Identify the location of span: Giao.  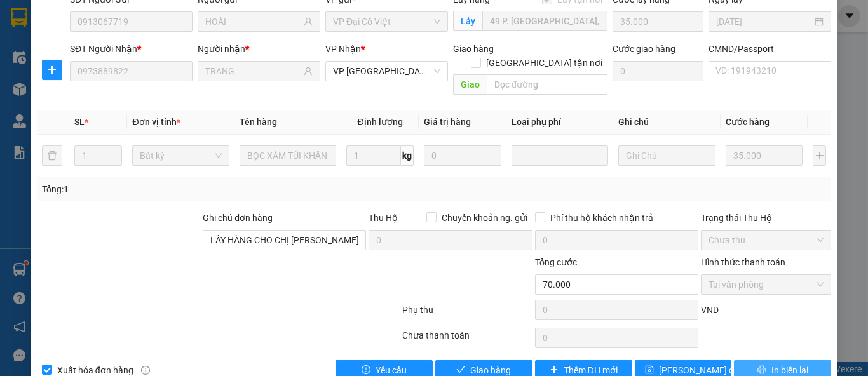
(469, 85).